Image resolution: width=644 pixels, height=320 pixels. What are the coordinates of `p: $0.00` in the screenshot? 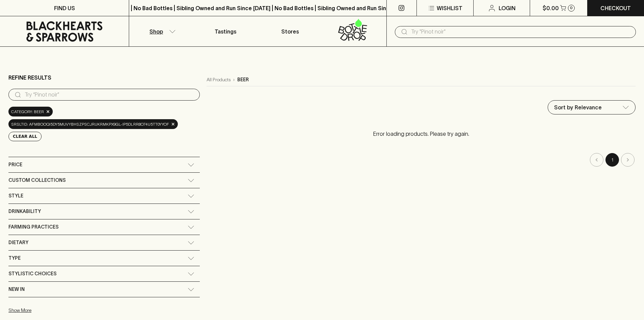 It's located at (551, 8).